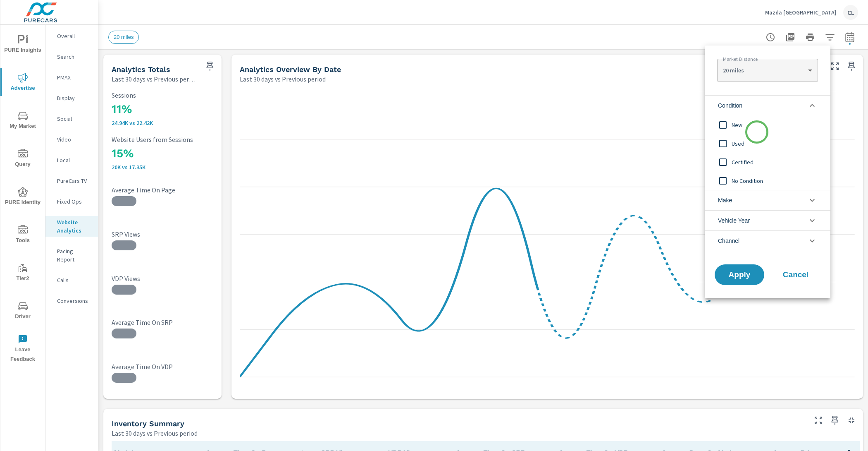  What do you see at coordinates (796, 274) in the screenshot?
I see `span: Cancel` at bounding box center [796, 274].